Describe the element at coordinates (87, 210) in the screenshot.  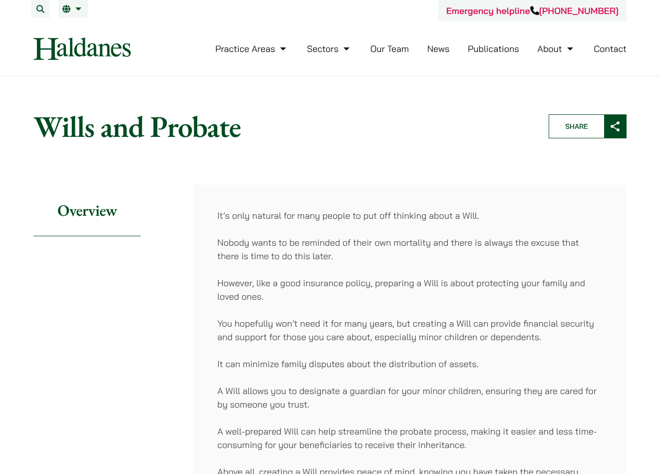
I see `h2: Overview` at that location.